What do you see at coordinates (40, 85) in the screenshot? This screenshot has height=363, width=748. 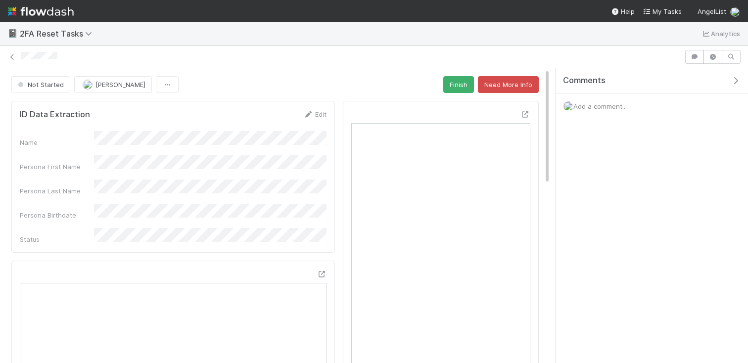 I see `span: Not Started` at bounding box center [40, 85].